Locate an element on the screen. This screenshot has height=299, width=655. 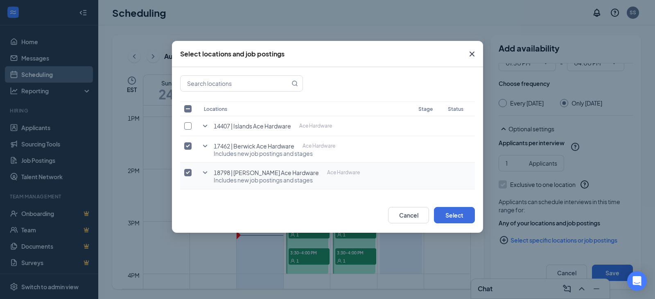
button: Close is located at coordinates (472, 54).